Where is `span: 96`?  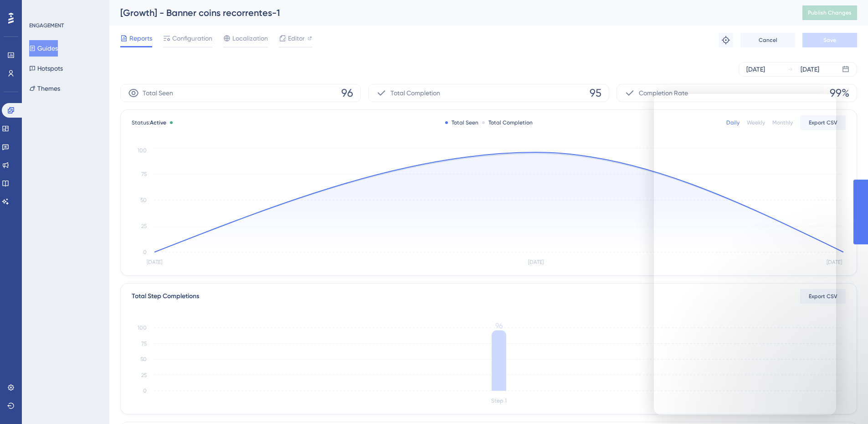 span: 96 is located at coordinates (347, 93).